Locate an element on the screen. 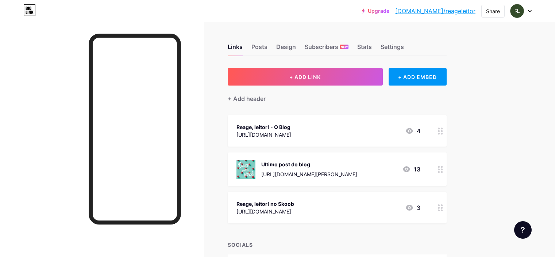 This screenshot has height=257, width=555. img: reageleitor is located at coordinates (517, 11).